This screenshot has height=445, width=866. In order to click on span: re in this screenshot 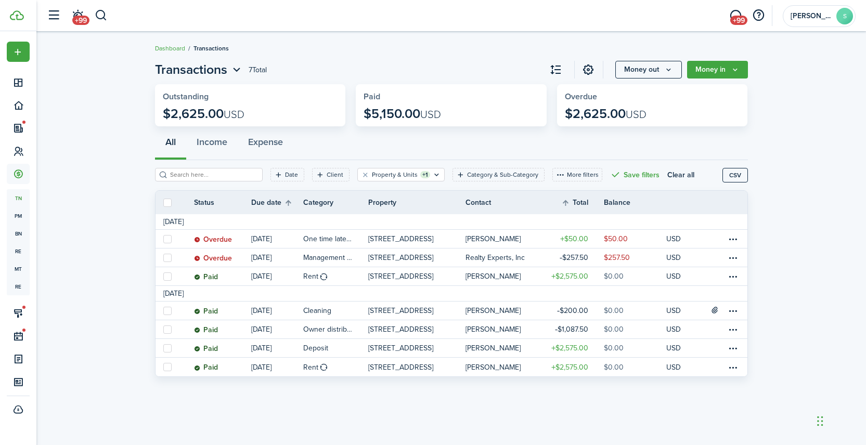, I will do `click(18, 251)`.